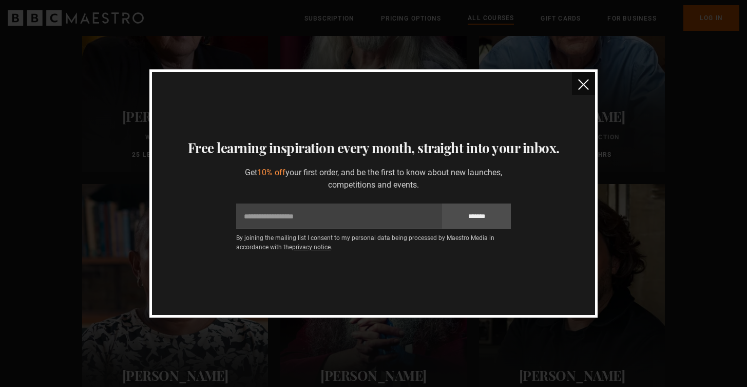  I want to click on p: By joining the mailing list I consent to my personal data being processed by Maestro Media in acc..., so click(373, 242).